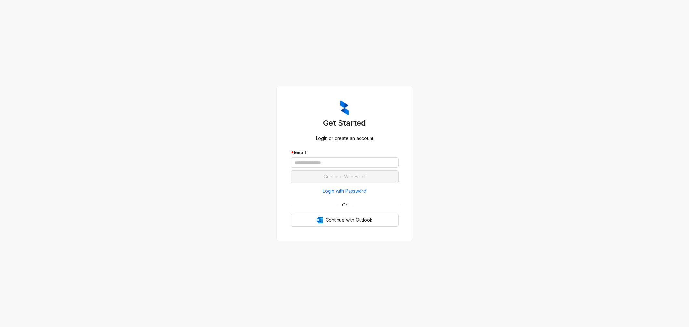 Image resolution: width=689 pixels, height=327 pixels. What do you see at coordinates (345, 138) in the screenshot?
I see `div: Login or create an account` at bounding box center [345, 138].